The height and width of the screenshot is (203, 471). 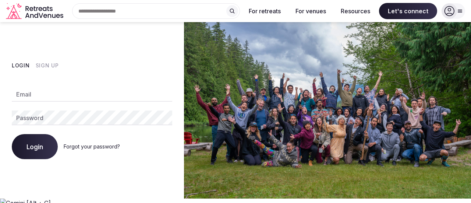 I want to click on span: Let's connect, so click(x=408, y=11).